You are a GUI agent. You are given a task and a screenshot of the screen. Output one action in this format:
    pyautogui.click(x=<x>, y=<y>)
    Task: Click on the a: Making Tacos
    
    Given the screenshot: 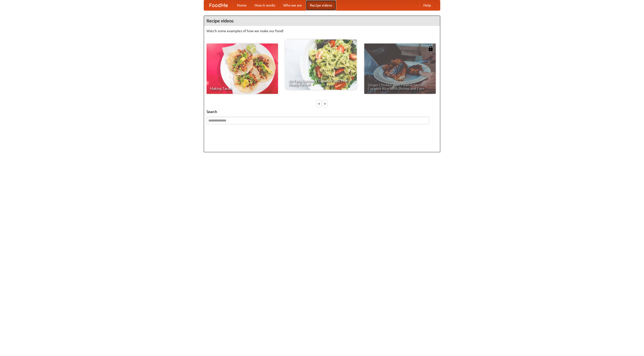 What is the action you would take?
    pyautogui.click(x=242, y=69)
    